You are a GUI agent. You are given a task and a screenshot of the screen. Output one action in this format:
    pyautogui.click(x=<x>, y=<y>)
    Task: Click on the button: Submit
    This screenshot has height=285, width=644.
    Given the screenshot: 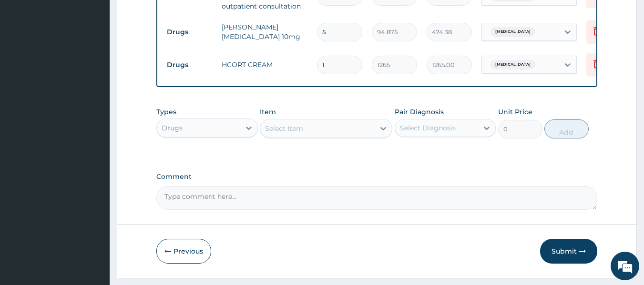 What is the action you would take?
    pyautogui.click(x=568, y=252)
    